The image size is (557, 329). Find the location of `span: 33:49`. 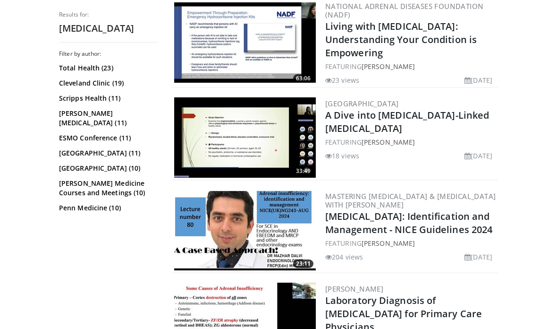

span: 33:49 is located at coordinates (303, 171).